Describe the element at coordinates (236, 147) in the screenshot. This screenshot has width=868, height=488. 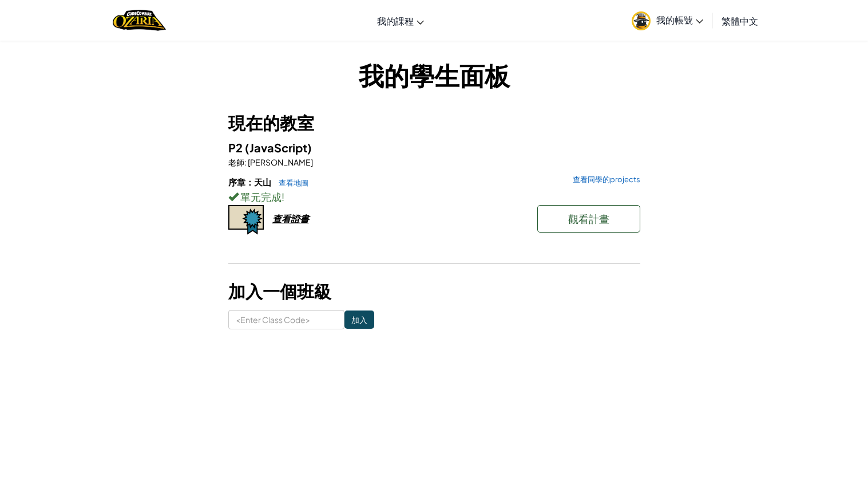
I see `span: P2` at that location.